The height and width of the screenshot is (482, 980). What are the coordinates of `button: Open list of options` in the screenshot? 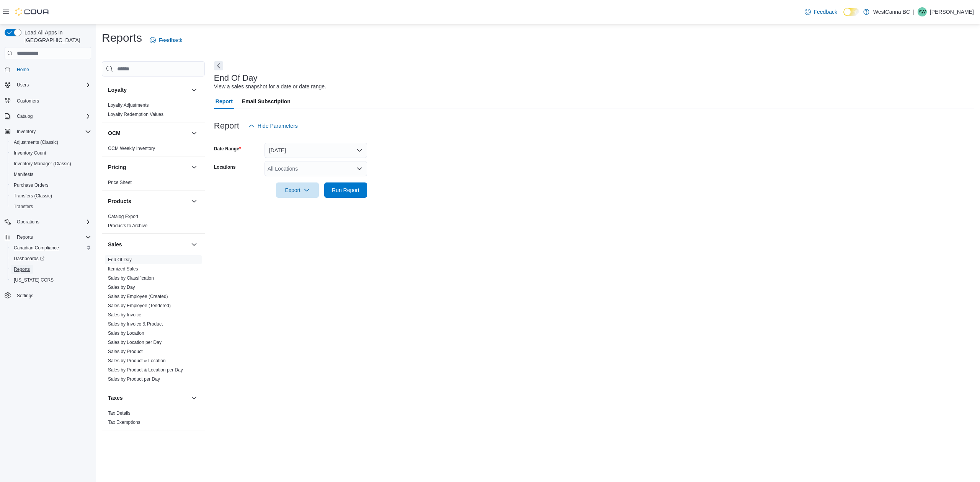 It's located at (359, 168).